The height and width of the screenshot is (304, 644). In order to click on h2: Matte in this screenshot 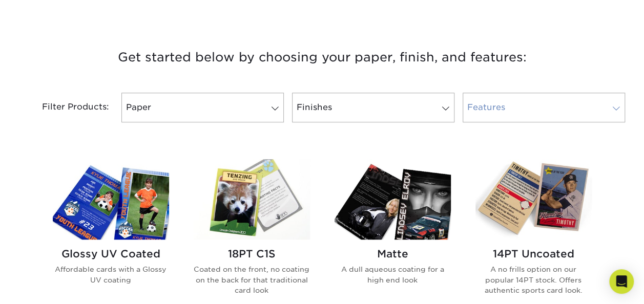, I will do `click(393, 254)`.